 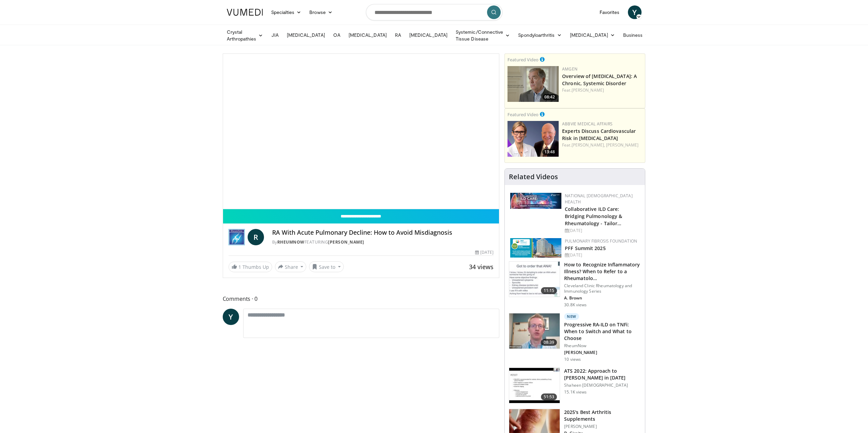 I want to click on a: Pulmonary Fibrosis Foundation, so click(x=601, y=241).